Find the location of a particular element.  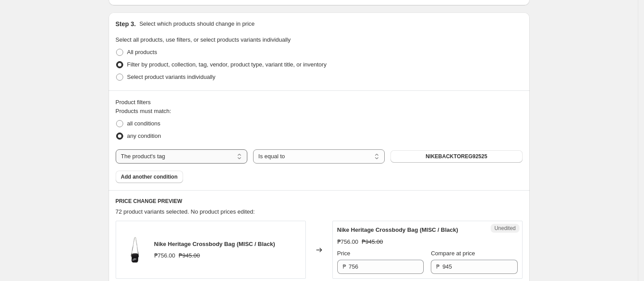

span: all conditions is located at coordinates (144, 124).